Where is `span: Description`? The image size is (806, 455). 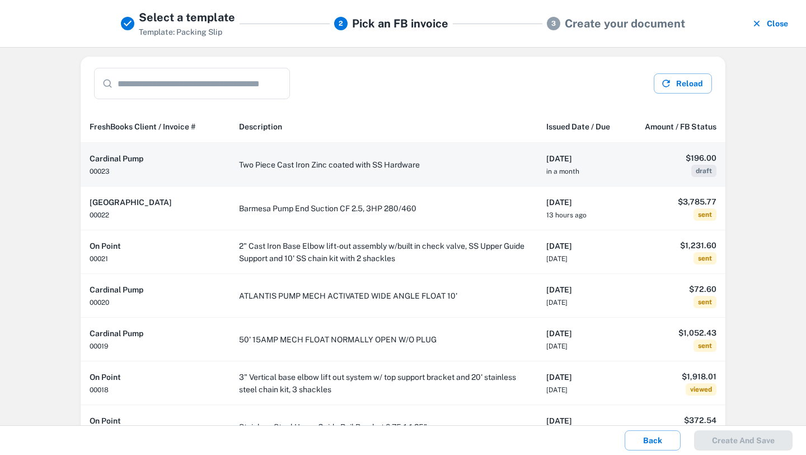 span: Description is located at coordinates (260, 127).